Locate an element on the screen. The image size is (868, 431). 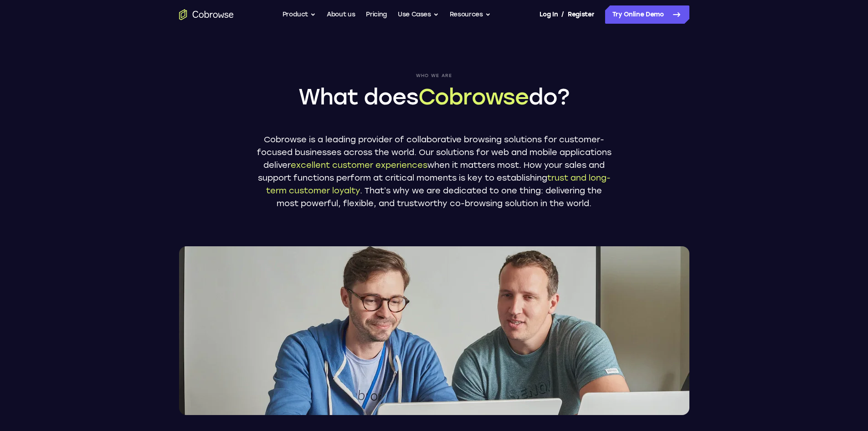
a: Register is located at coordinates (581, 14).